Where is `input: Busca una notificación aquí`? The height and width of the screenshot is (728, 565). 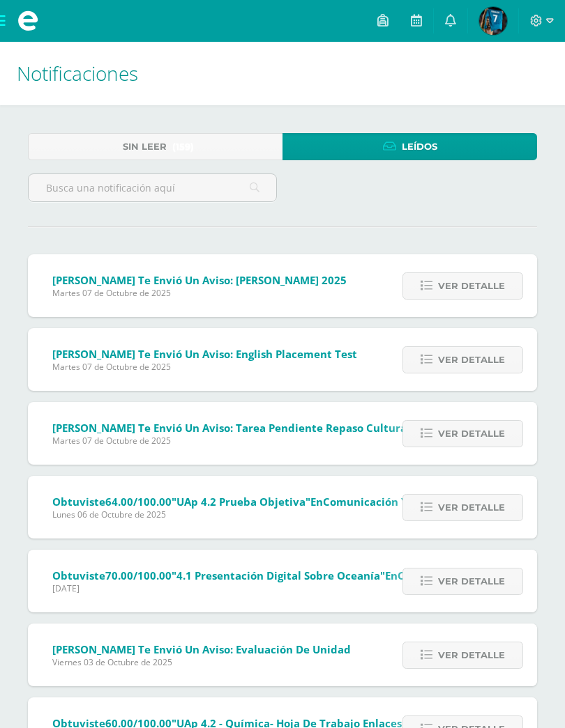
input: Busca una notificación aquí is located at coordinates (152, 187).